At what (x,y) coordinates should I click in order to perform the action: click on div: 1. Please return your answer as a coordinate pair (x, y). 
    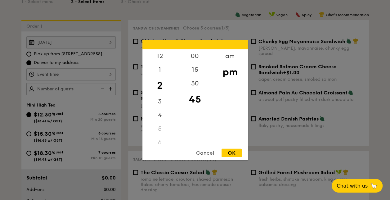
    Looking at the image, I should click on (160, 70).